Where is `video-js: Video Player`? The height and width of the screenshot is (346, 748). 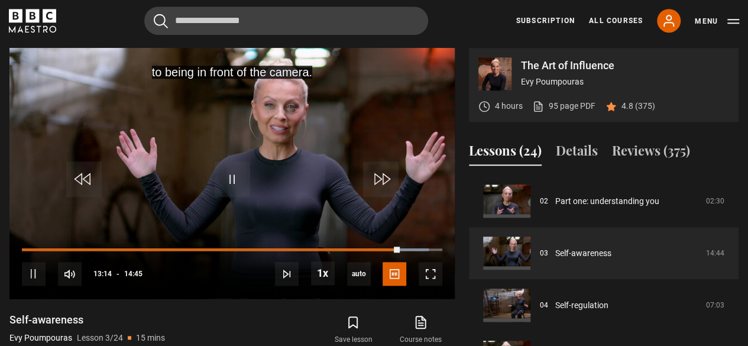 video-js: Video Player is located at coordinates (232, 173).